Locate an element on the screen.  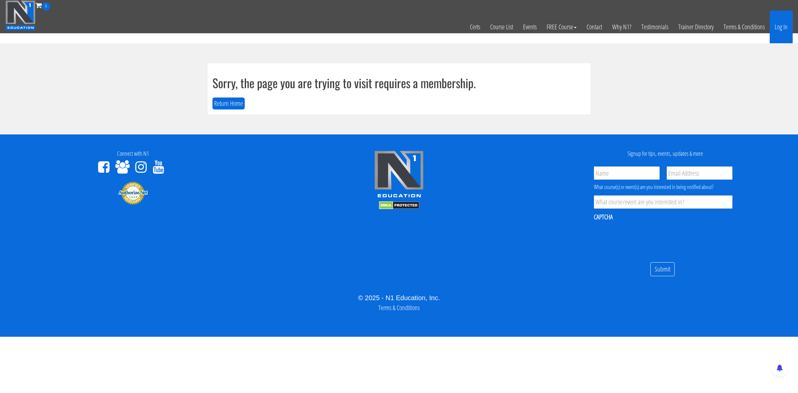
img: DMCA.com Protection Status is located at coordinates (399, 205).